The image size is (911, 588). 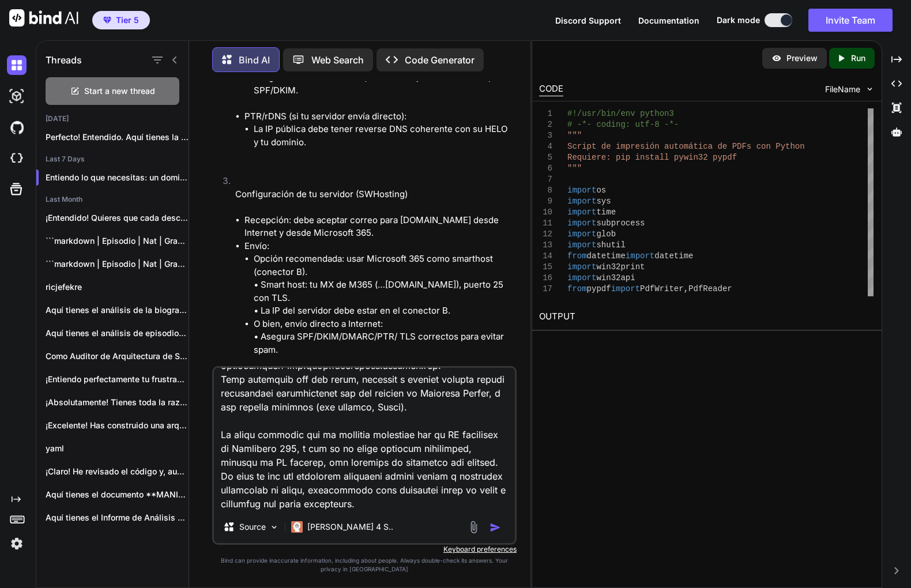 I want to click on p: ¡Claro! He revisado el código y, aunque..., so click(x=117, y=471).